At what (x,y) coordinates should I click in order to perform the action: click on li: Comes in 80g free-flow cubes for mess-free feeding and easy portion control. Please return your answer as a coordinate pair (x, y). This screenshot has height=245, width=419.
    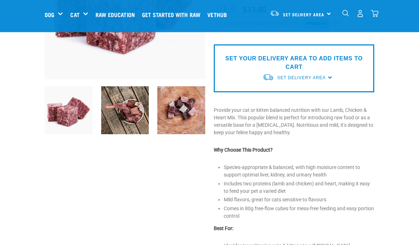
    Looking at the image, I should click on (299, 213).